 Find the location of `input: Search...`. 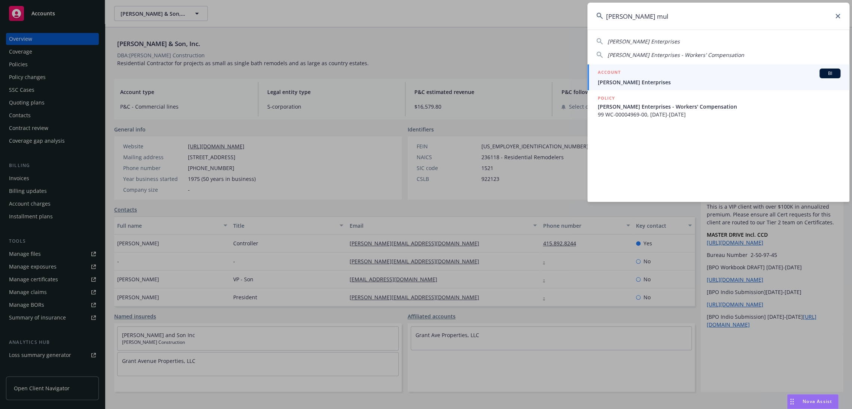

input: Search... is located at coordinates (718, 16).